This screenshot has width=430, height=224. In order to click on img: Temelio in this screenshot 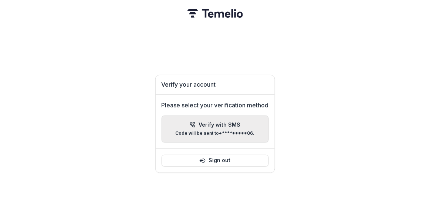, I will do `click(215, 13)`.